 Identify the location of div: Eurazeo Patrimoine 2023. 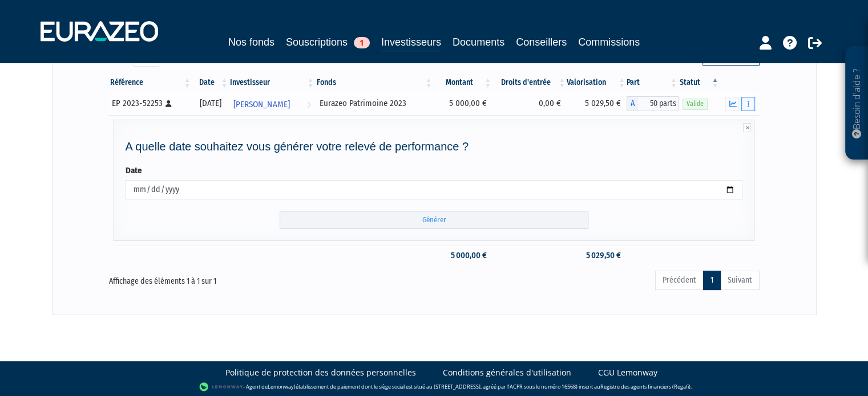
(374, 103).